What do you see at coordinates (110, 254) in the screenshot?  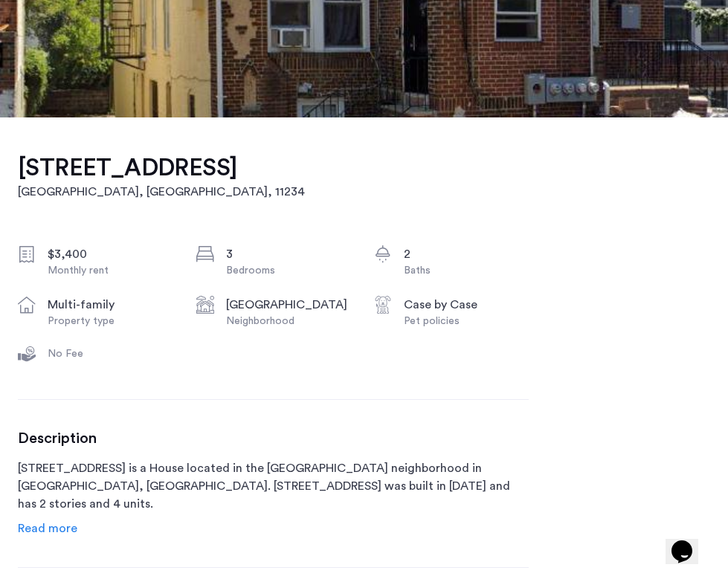 I see `div: $3,400` at bounding box center [110, 254].